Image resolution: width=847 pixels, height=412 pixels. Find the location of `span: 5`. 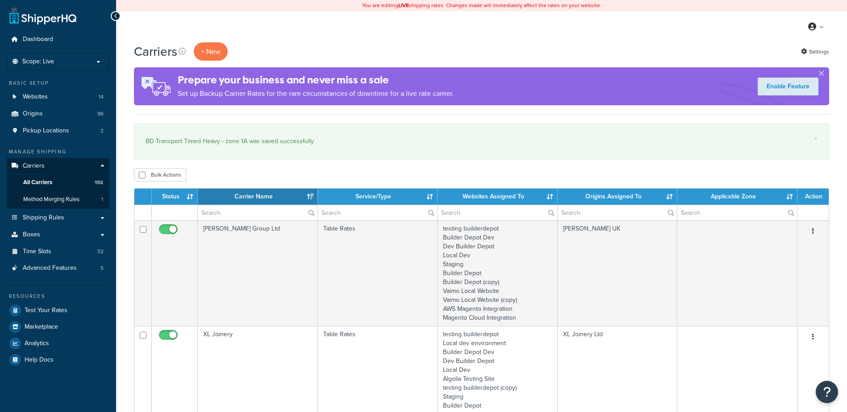

span: 5 is located at coordinates (102, 268).